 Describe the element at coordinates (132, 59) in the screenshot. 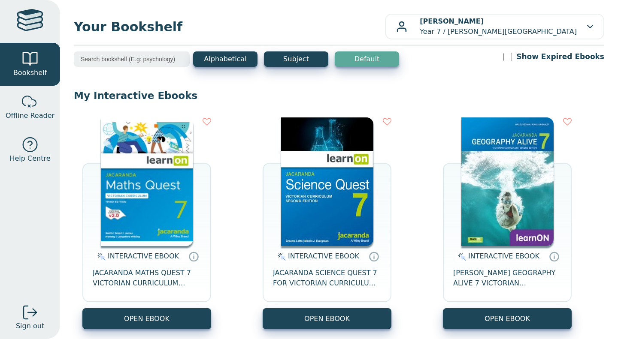

I see `input: Search bookshelf (E.g: psychology)` at that location.